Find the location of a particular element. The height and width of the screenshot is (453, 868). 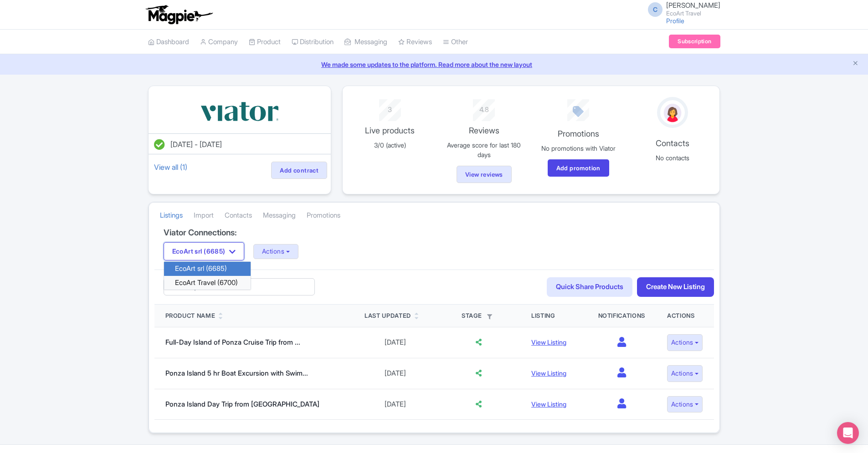

h4: Viator Connections: is located at coordinates (434, 232).